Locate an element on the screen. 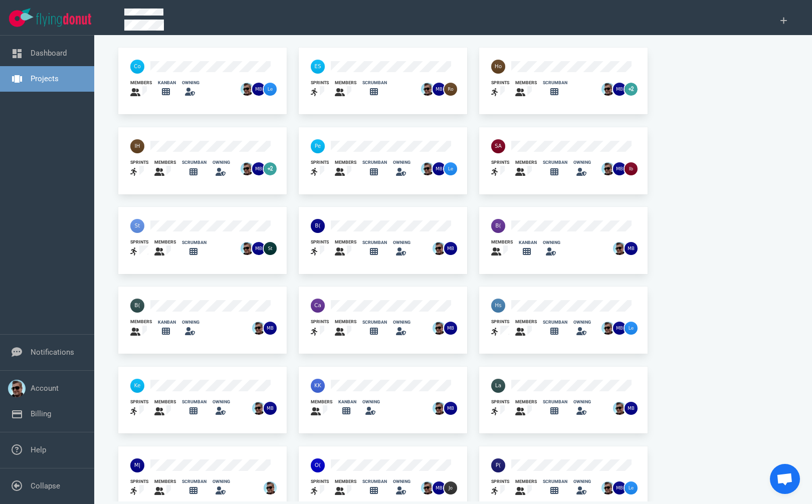 This screenshot has height=504, width=812. a: Projects is located at coordinates (45, 79).